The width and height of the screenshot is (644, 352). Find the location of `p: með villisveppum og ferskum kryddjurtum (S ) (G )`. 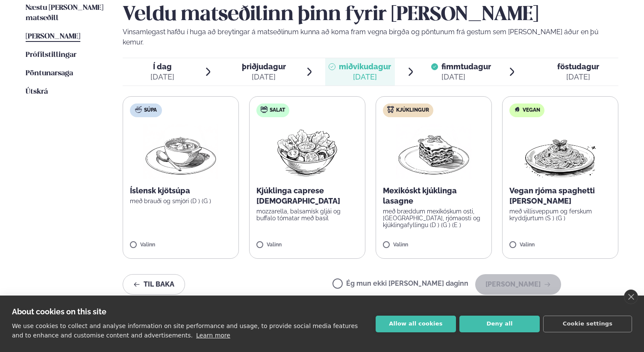

p: með villisveppum og ferskum kryddjurtum (S ) (G ) is located at coordinates (560, 215).